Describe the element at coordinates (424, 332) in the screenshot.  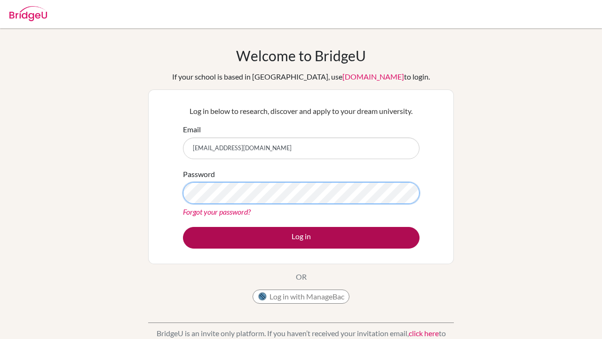
I see `a: click here` at that location.